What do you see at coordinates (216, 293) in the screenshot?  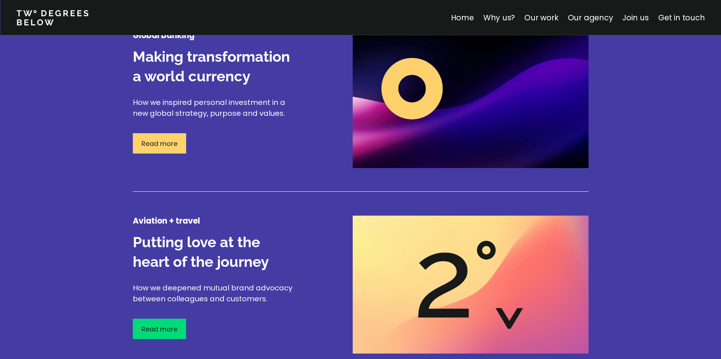 I see `p: How we deepened mutual brand advocacy between colleagues and customers.` at bounding box center [216, 293].